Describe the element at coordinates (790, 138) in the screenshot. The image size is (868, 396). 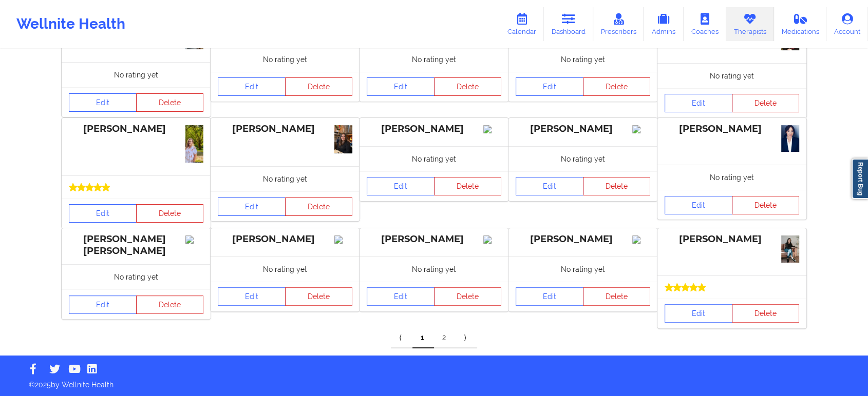
I see `img: 14.JPG` at that location.